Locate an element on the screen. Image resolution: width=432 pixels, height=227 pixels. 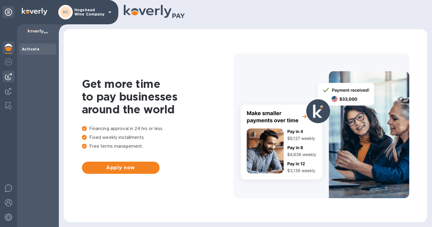
button: Apply now is located at coordinates (121, 167).